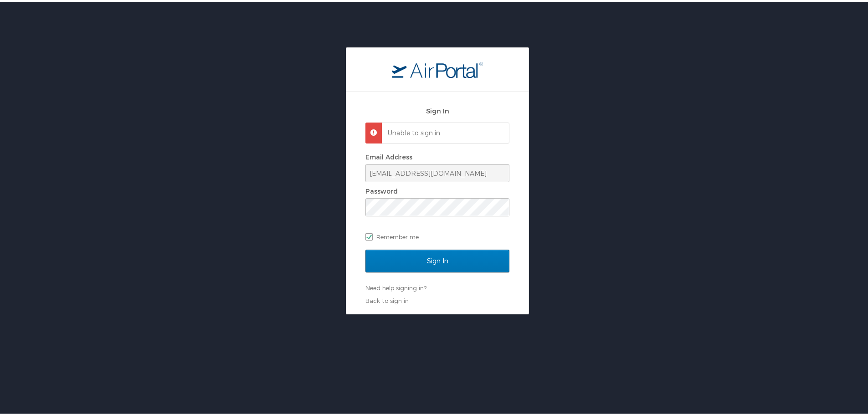 This screenshot has width=868, height=415. I want to click on h2: Sign In, so click(438, 109).